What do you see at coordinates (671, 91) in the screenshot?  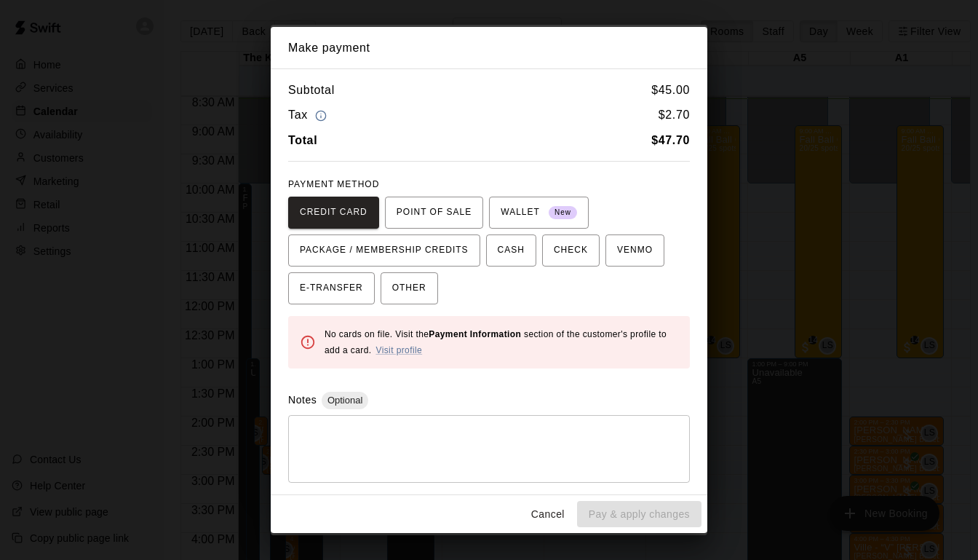 I see `h6: $ 45.00` at bounding box center [671, 91].